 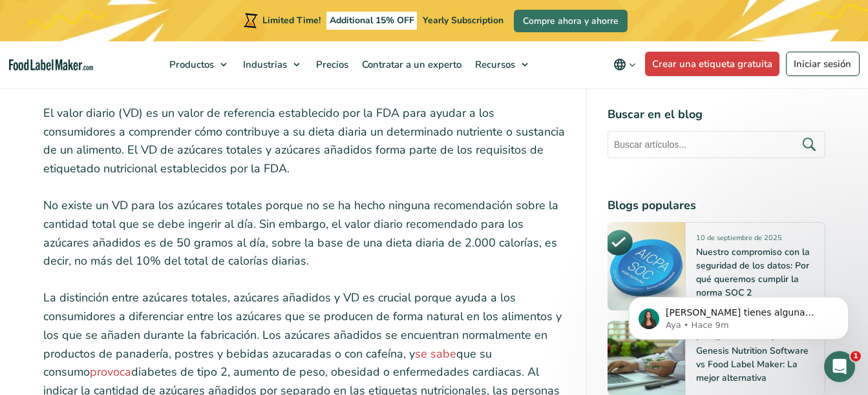 I want to click on a: Contratar a un experto, so click(x=410, y=64).